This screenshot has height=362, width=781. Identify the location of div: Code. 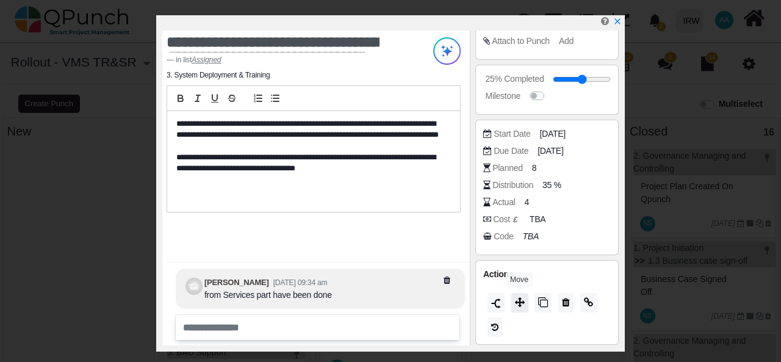
(503, 236).